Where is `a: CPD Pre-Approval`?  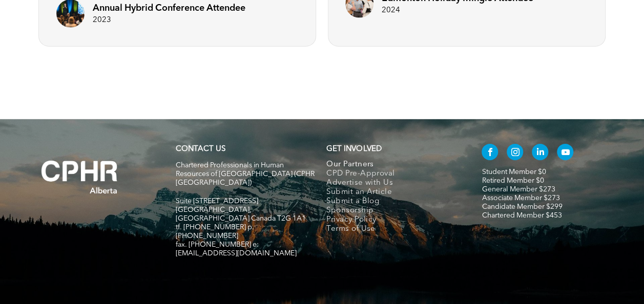
a: CPD Pre-Approval is located at coordinates (393, 174).